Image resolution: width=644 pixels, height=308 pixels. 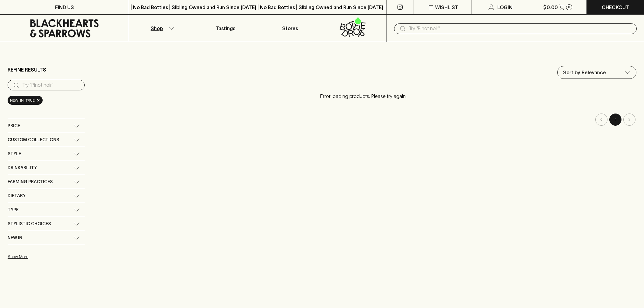 What do you see at coordinates (447, 7) in the screenshot?
I see `p: Wishlist` at bounding box center [447, 7].